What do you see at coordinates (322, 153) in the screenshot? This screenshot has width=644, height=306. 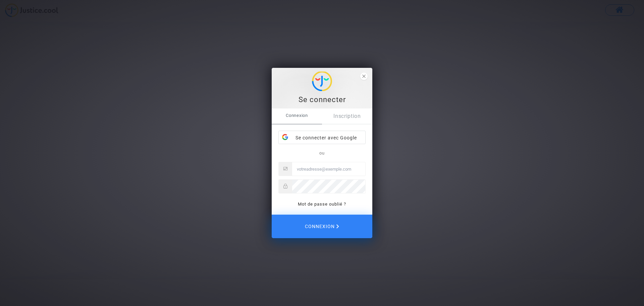 I see `span: ou` at bounding box center [322, 153].